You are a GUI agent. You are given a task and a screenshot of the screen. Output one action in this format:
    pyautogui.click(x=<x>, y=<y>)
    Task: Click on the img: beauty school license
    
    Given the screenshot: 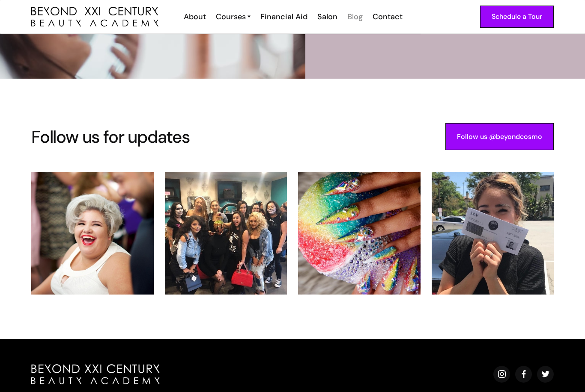 What is the action you would take?
    pyautogui.click(x=493, y=234)
    